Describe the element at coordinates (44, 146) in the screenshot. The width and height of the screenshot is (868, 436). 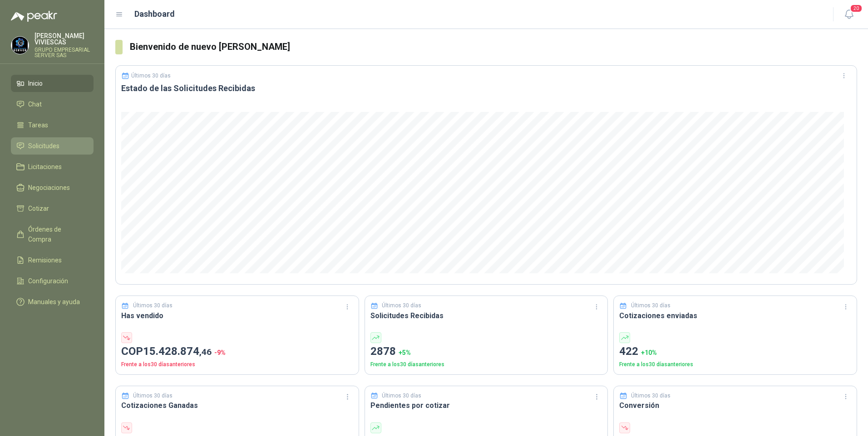
I see `span: Solicitudes` at that location.